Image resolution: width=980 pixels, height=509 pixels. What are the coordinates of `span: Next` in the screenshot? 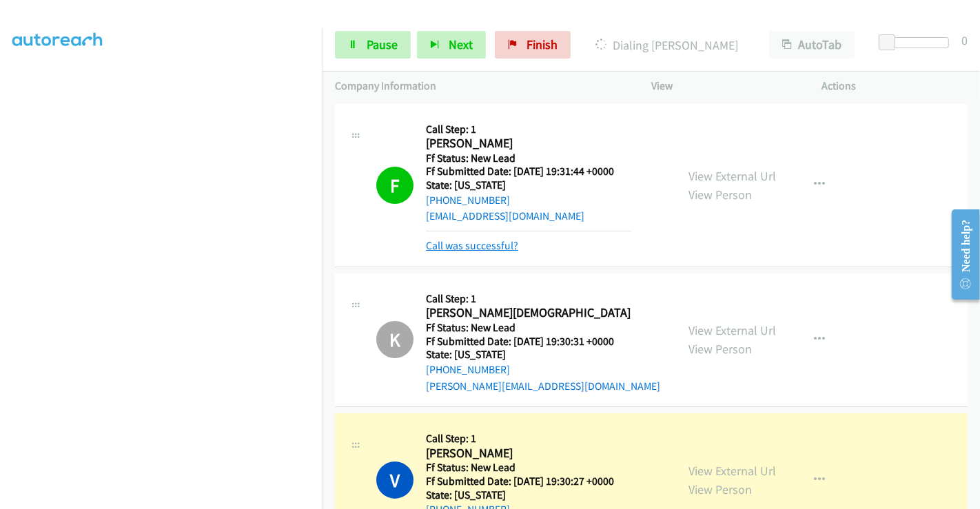 It's located at (460, 44).